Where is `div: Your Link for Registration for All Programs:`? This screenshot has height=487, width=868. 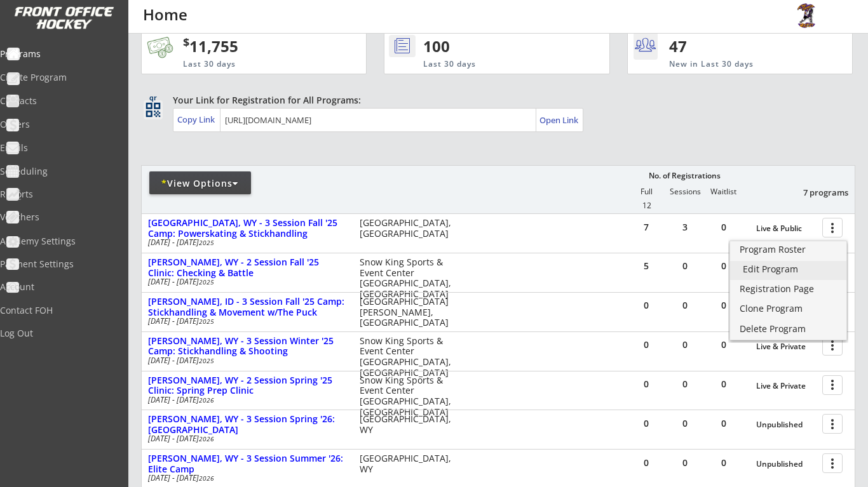
div: Your Link for Registration for All Programs: is located at coordinates (494, 100).